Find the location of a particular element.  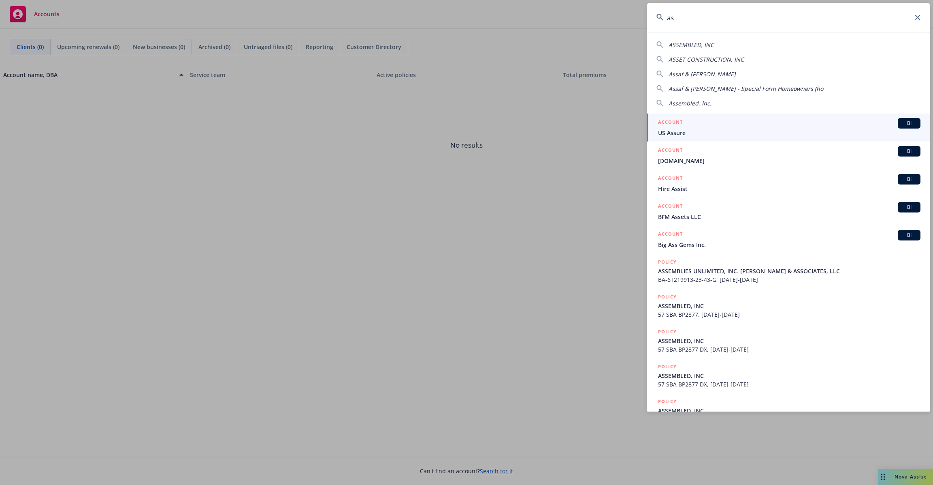

span: Assembled, Inc. is located at coordinates (690, 103).